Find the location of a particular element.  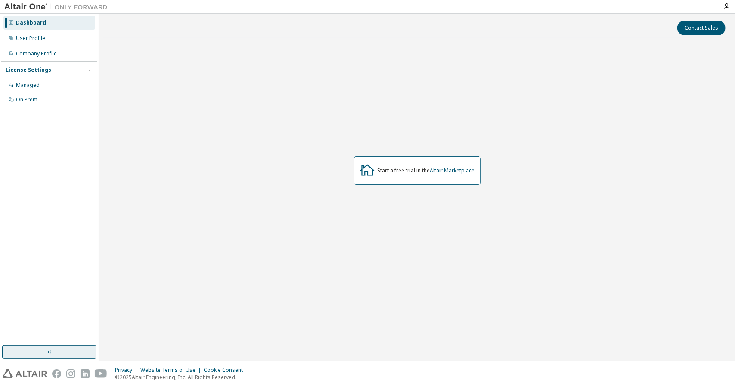

div: Start a free trial in the is located at coordinates (426, 171).